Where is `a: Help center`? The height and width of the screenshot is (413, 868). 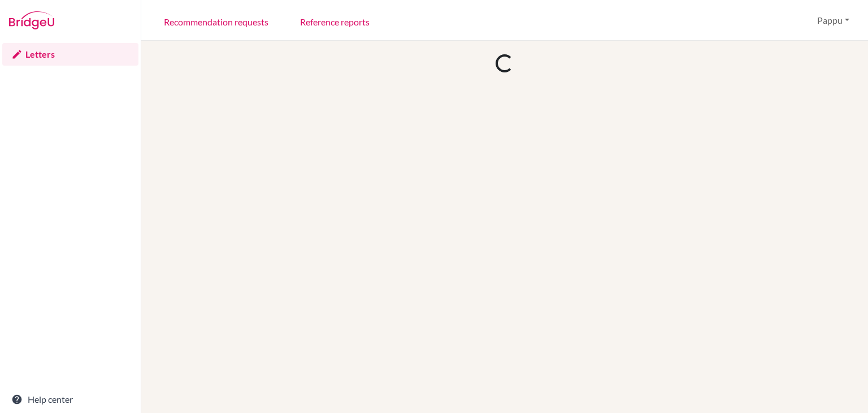
a: Help center is located at coordinates (70, 399).